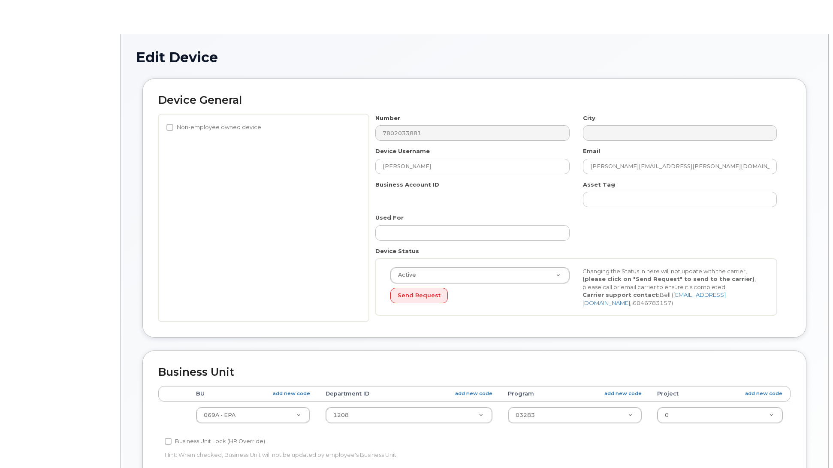 The width and height of the screenshot is (833, 468). What do you see at coordinates (341, 415) in the screenshot?
I see `span: 1208` at bounding box center [341, 415].